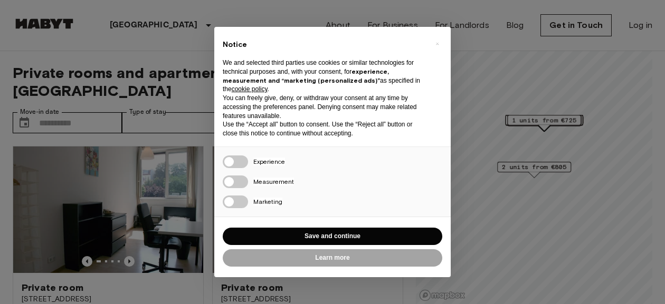 The image size is (665, 304). Describe the element at coordinates (269, 161) in the screenshot. I see `span: Experience` at that location.